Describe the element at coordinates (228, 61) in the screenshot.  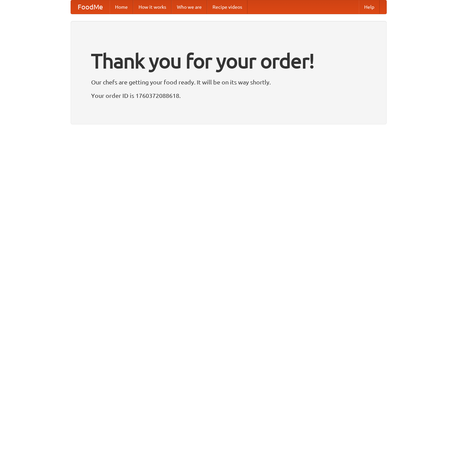
I see `h1: Thank you for your order!` at that location.